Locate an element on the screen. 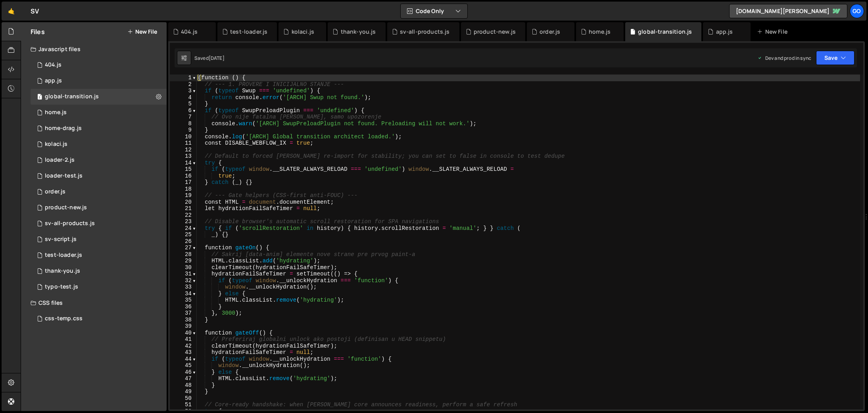 The height and width of the screenshot is (413, 868). div: sv-script.js is located at coordinates (61, 240).